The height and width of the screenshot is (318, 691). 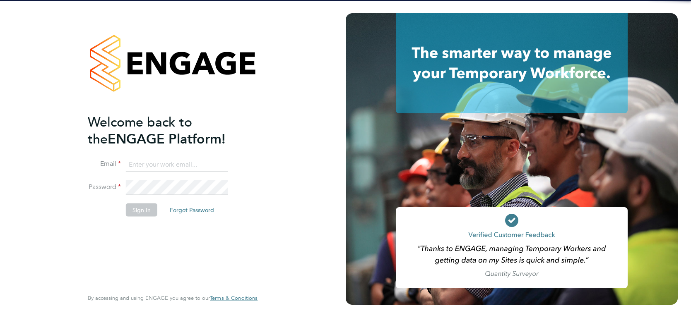 I want to click on span: By accessing and using ENGAGE you agree to our, so click(x=173, y=298).